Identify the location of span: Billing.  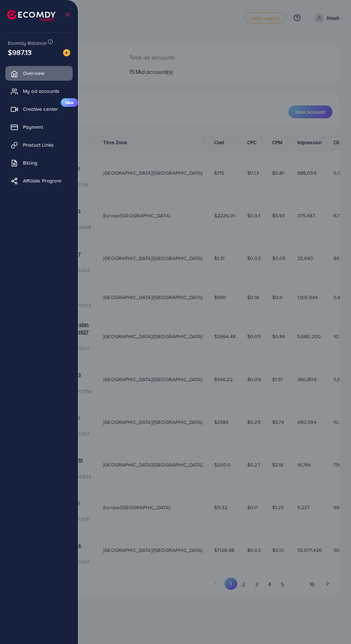
(30, 163).